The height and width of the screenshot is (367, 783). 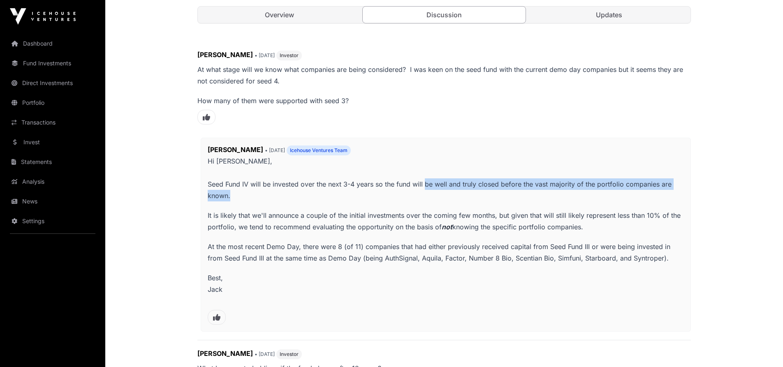 I want to click on div: Chat Widget, so click(x=763, y=348).